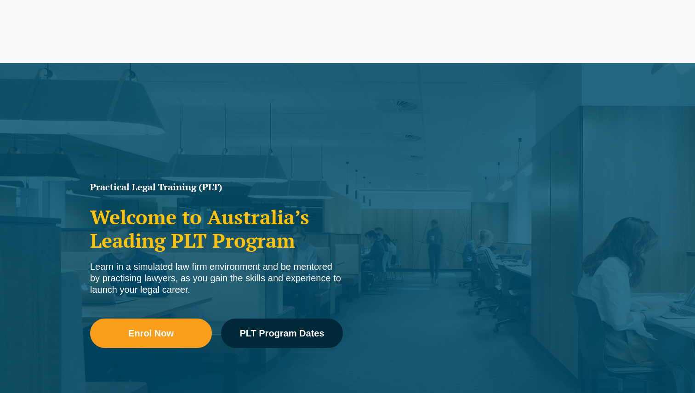  What do you see at coordinates (217, 229) in the screenshot?
I see `h2: Welcome to Australia’s Leading PLT Program` at bounding box center [217, 229].